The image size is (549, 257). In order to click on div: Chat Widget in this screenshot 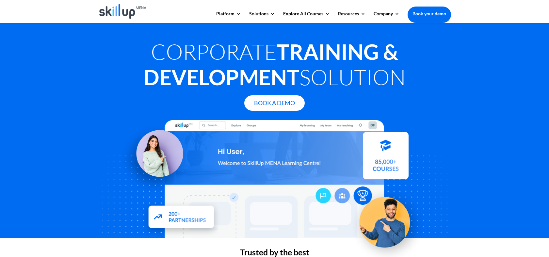, I will do `click(532, 241)`.